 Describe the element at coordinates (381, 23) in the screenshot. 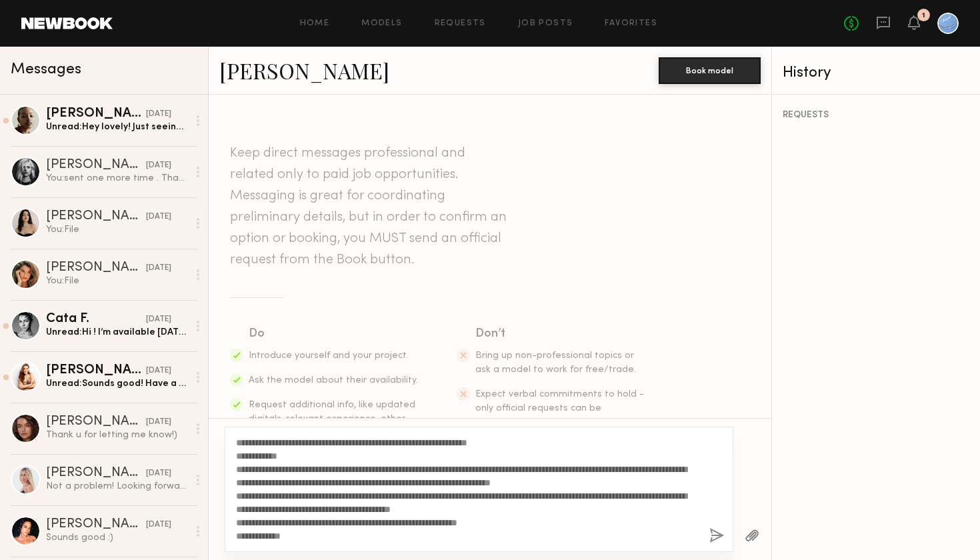

I see `a: Models` at that location.